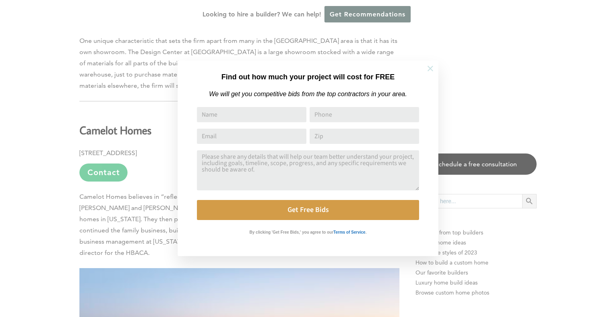 Image resolution: width=616 pixels, height=317 pixels. Describe the element at coordinates (430, 69) in the screenshot. I see `button: Close` at that location.